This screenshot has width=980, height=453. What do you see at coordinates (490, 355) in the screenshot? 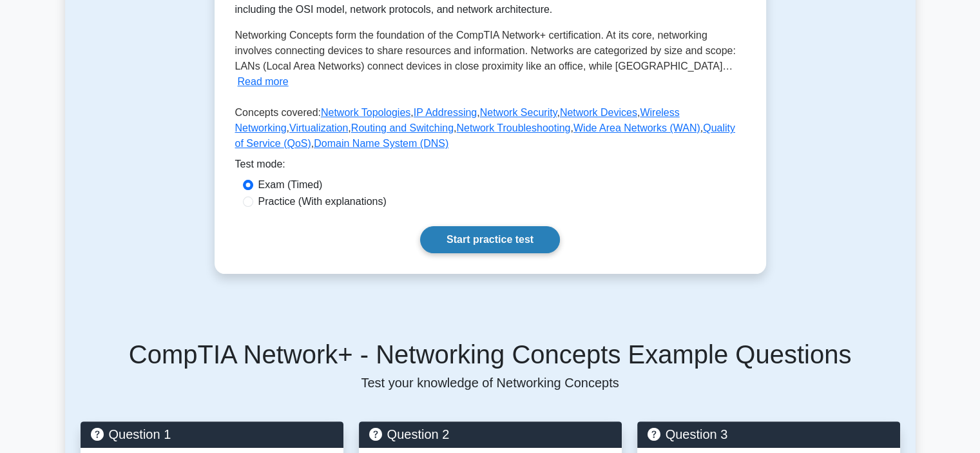
I see `h5: CompTIA Network+ - Networking Concepts Example Questions` at bounding box center [490, 355].